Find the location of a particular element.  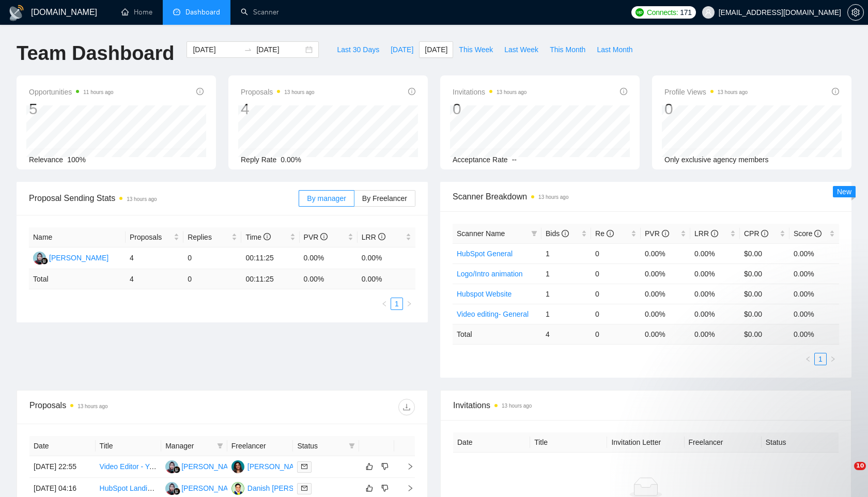

li: 1 is located at coordinates (396, 303).